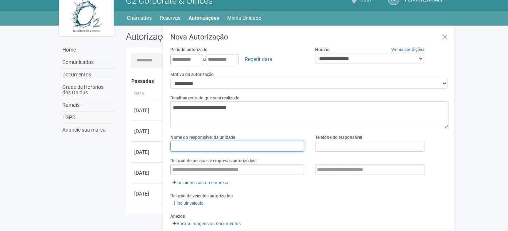 The image size is (508, 231). What do you see at coordinates (88, 130) in the screenshot?
I see `a: Anuncie sua marca` at bounding box center [88, 130].